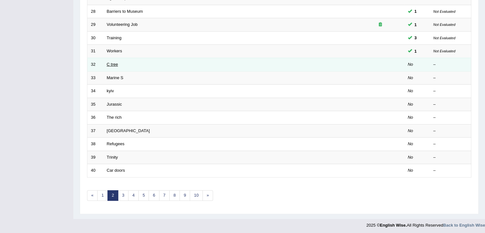 This screenshot has width=485, height=233. I want to click on a: 6, so click(154, 195).